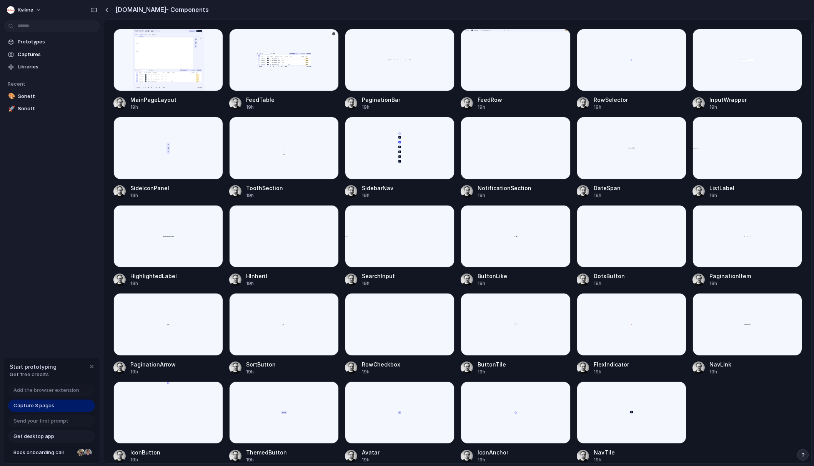  I want to click on div: IconButton, so click(145, 452).